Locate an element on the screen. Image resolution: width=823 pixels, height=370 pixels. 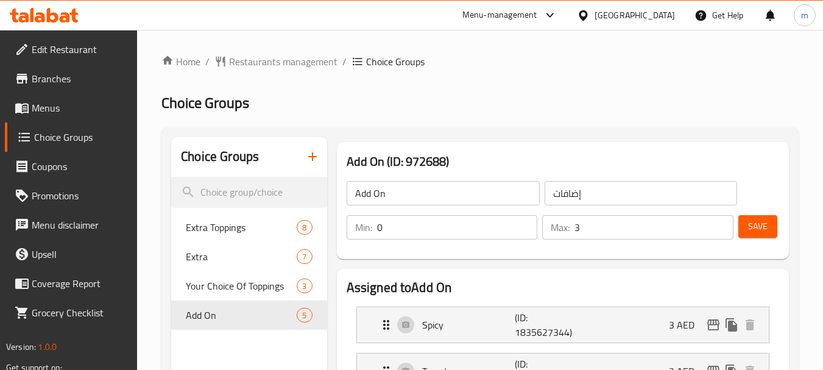
span: Your Choice Of Toppings is located at coordinates (241, 286).